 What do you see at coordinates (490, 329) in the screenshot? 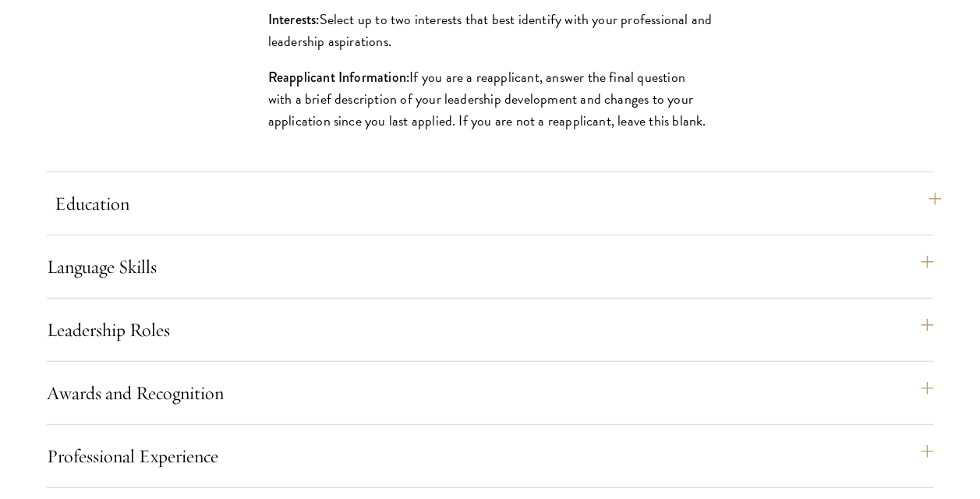
I see `button: Leadership Roles` at bounding box center [490, 329].